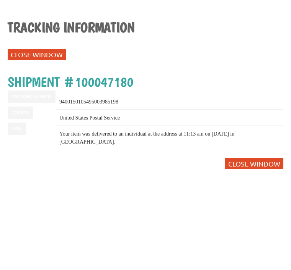 The image size is (291, 270). Describe the element at coordinates (145, 28) in the screenshot. I see `h1: Tracking Information` at that location.